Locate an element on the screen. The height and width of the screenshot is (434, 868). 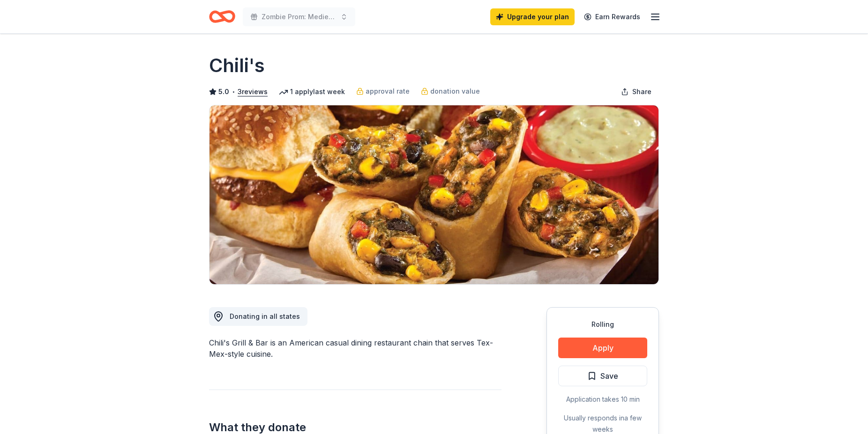
button: Zombie Prom: Medieval is located at coordinates (299, 17).